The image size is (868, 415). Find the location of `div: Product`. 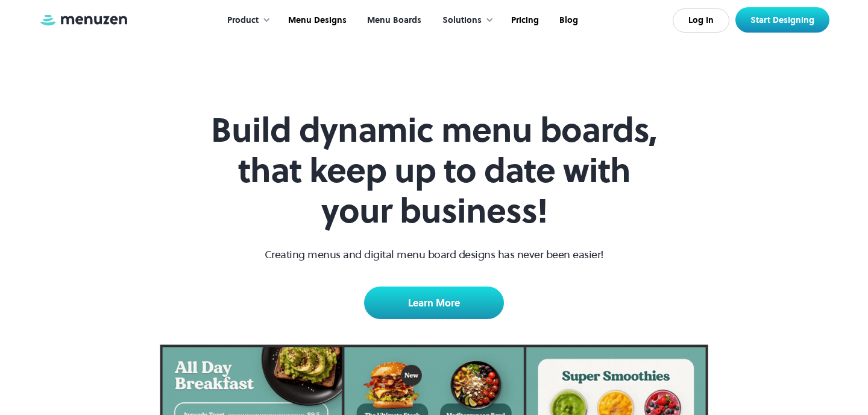

div: Product is located at coordinates (243, 21).